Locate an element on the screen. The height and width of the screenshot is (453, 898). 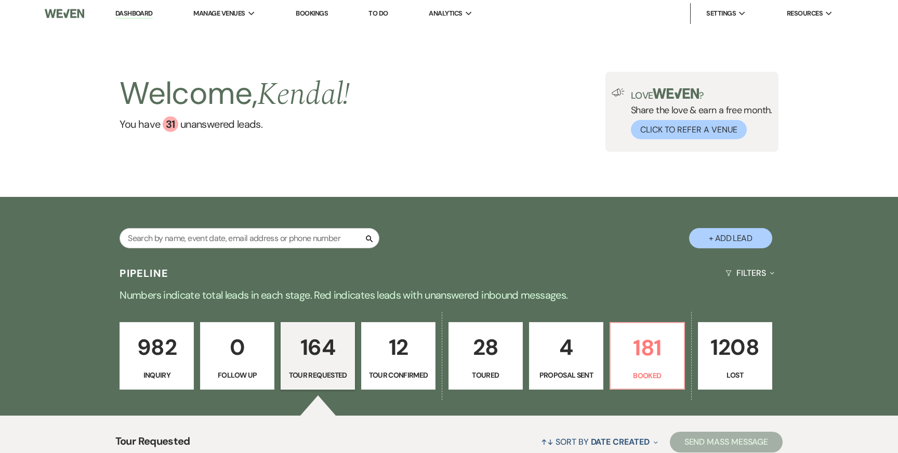
img: loud-speaker-illustration.svg is located at coordinates (618, 93).